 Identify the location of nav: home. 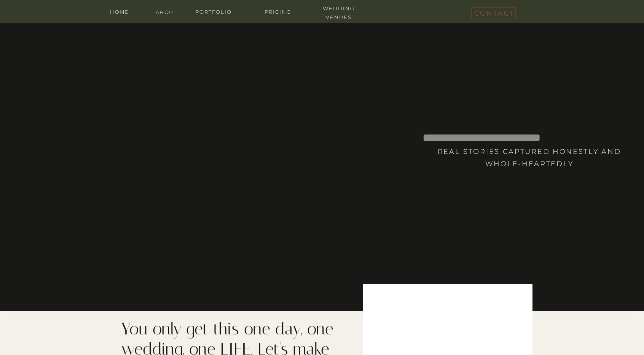
(120, 11).